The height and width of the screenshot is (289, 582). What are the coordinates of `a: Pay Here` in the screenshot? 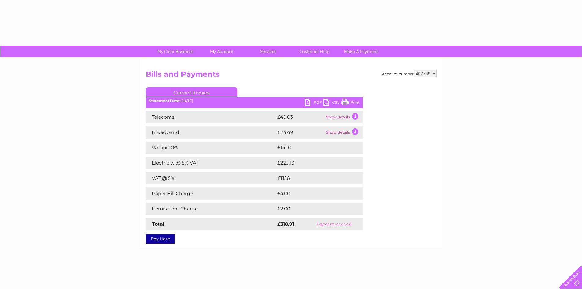 It's located at (160, 239).